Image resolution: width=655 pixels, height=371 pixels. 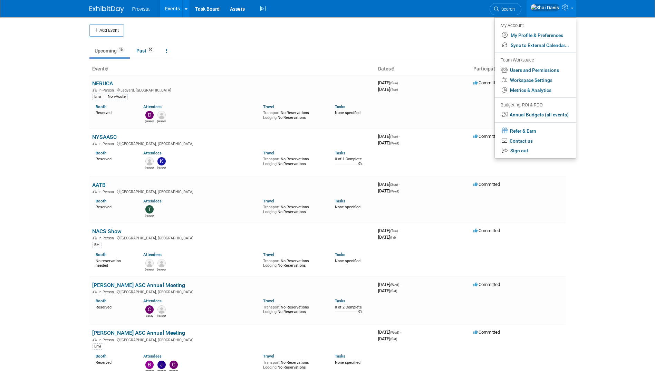 I want to click on a: Sort by Start Date, so click(x=393, y=69).